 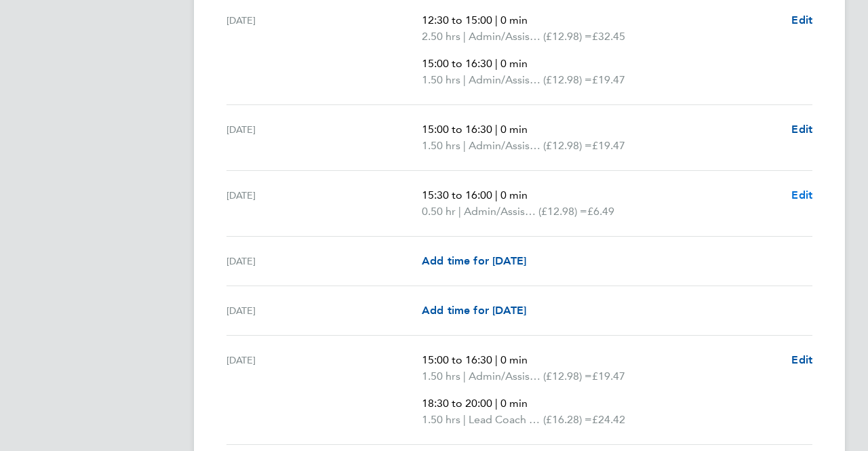 What do you see at coordinates (506, 420) in the screenshot?
I see `span: Lead Coach Rate` at bounding box center [506, 420].